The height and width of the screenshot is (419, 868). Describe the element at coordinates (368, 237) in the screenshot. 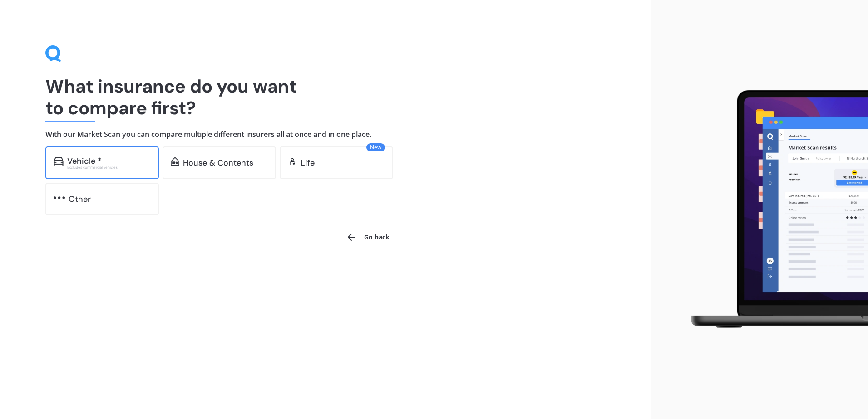

I see `button: Go back` at that location.